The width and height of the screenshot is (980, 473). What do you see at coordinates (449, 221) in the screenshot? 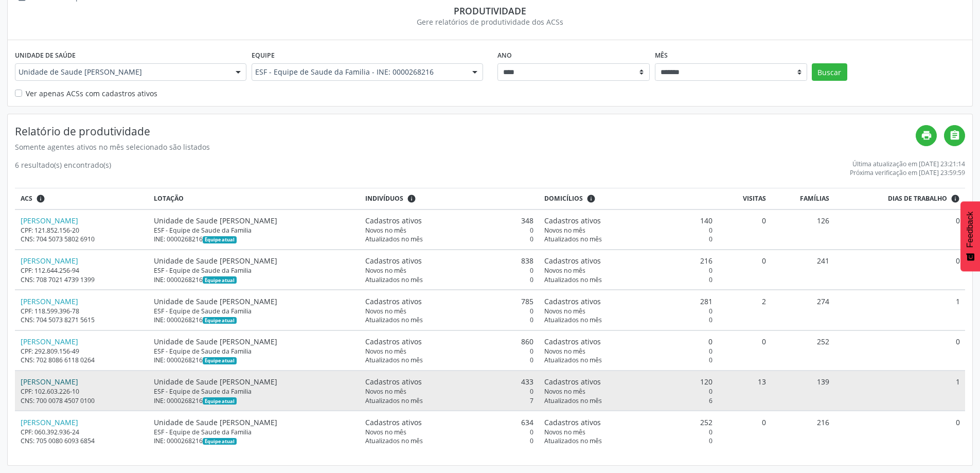
I see `div: 348` at bounding box center [449, 221].